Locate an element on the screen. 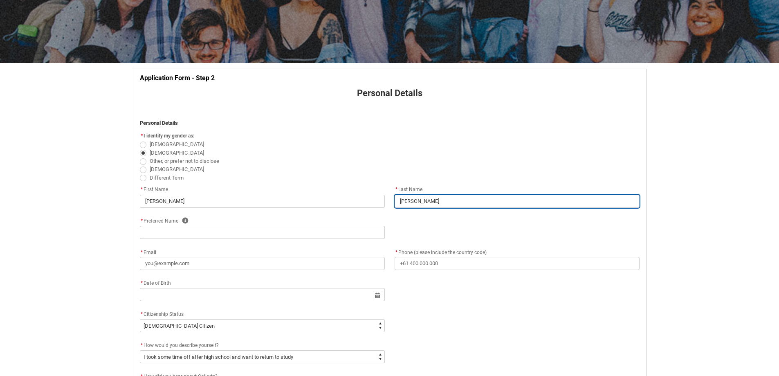 The width and height of the screenshot is (779, 376). label: Email is located at coordinates (150, 252).